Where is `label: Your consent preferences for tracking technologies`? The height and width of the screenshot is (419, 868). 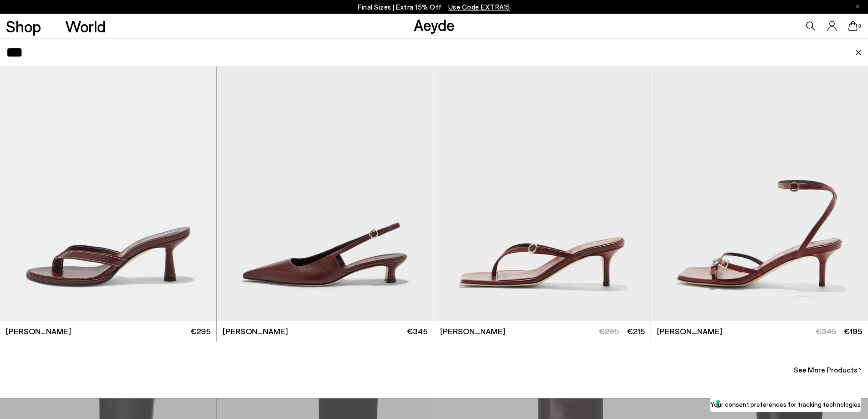
label: Your consent preferences for tracking technologies is located at coordinates (785, 404).